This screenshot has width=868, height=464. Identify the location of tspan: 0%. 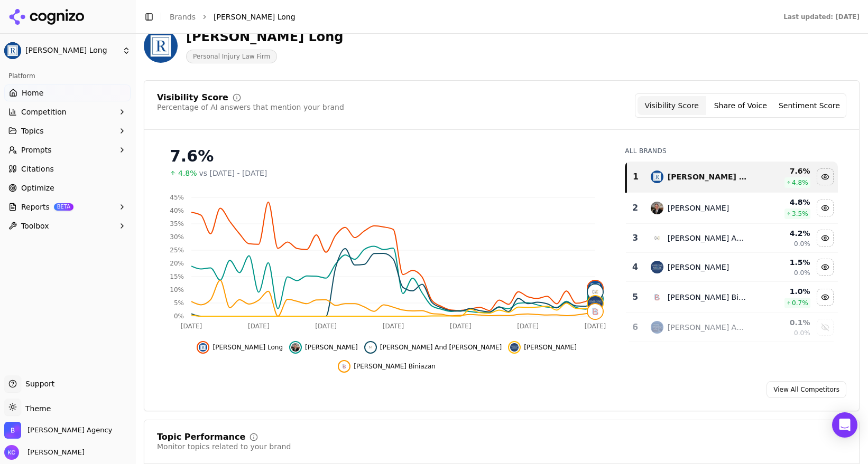
(179, 316).